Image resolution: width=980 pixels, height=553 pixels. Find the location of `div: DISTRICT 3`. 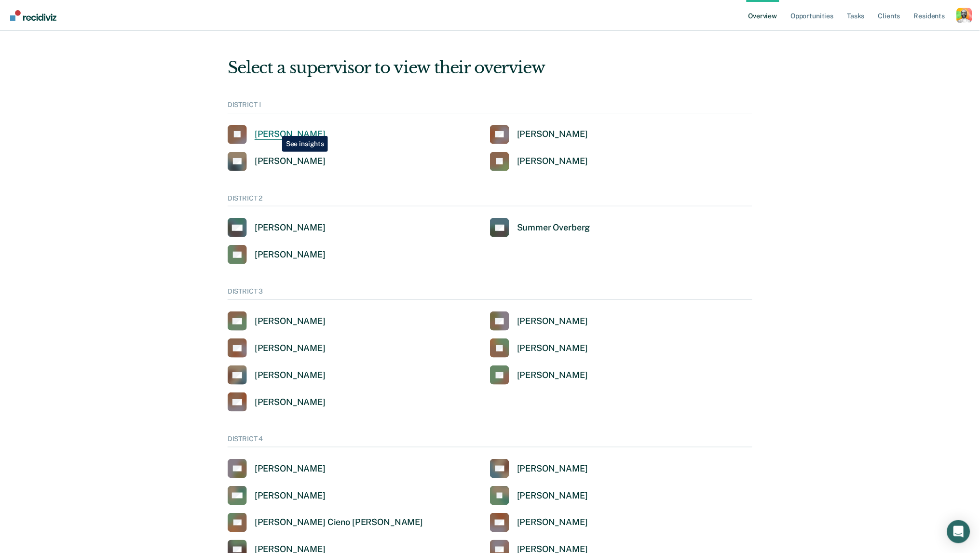

div: DISTRICT 3 is located at coordinates (490, 294).